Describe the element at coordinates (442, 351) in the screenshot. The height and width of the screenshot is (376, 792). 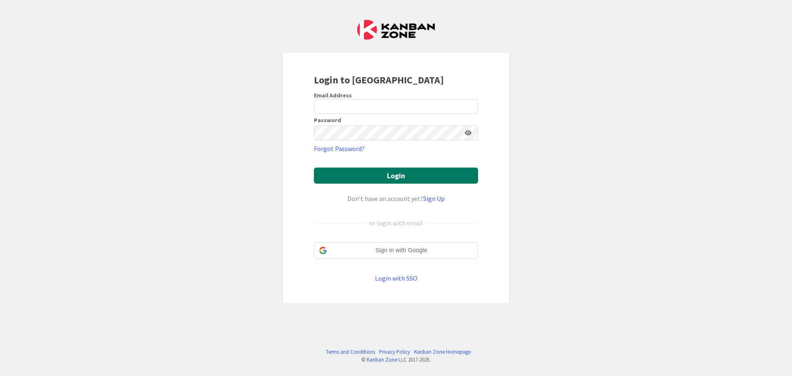
I see `a: Kanban Zone Homepage` at that location.